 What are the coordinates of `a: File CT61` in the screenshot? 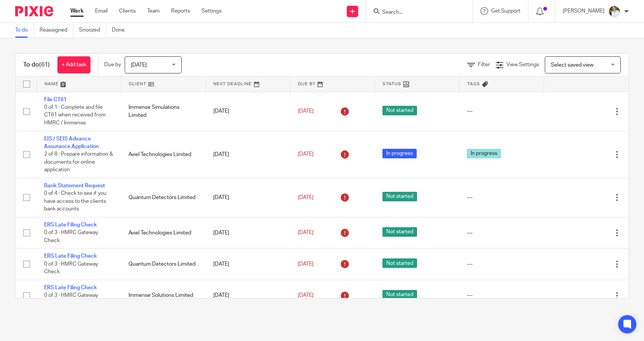 It's located at (55, 100).